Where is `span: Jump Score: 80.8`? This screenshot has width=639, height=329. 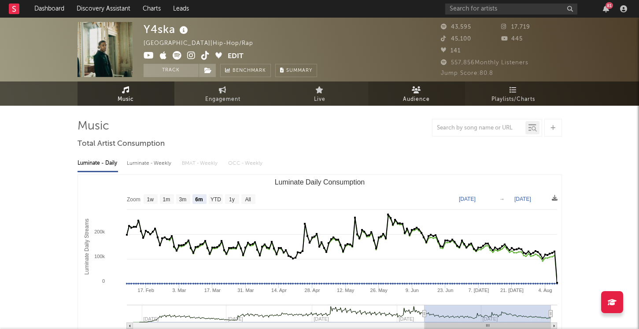
span: Jump Score: 80.8 is located at coordinates (467, 73).